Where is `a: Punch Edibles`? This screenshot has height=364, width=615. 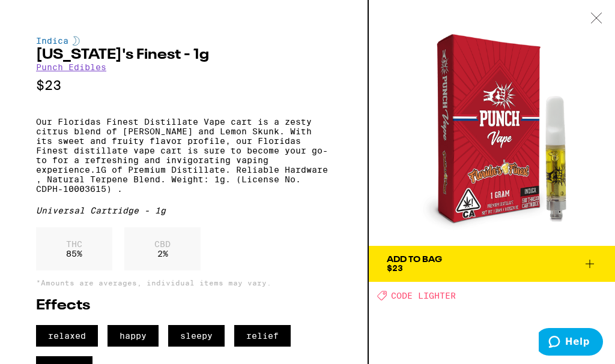 a: Punch Edibles is located at coordinates (71, 67).